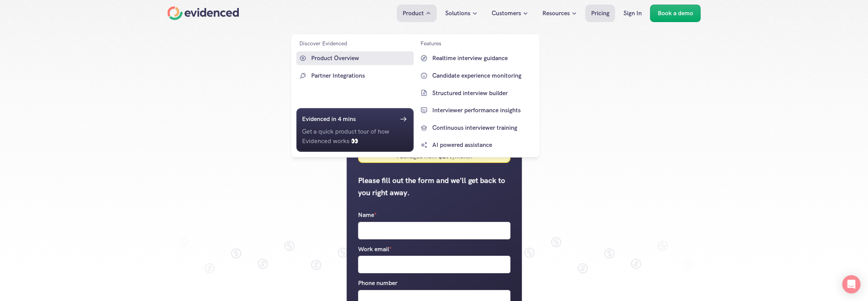 This screenshot has height=301, width=868. Describe the element at coordinates (483, 76) in the screenshot. I see `p: Candidate experience monitoring` at that location.